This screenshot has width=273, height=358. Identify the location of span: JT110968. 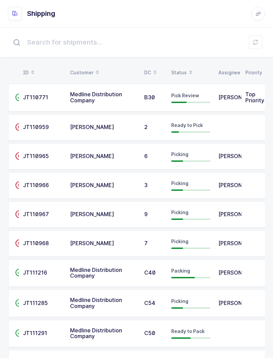
(36, 243).